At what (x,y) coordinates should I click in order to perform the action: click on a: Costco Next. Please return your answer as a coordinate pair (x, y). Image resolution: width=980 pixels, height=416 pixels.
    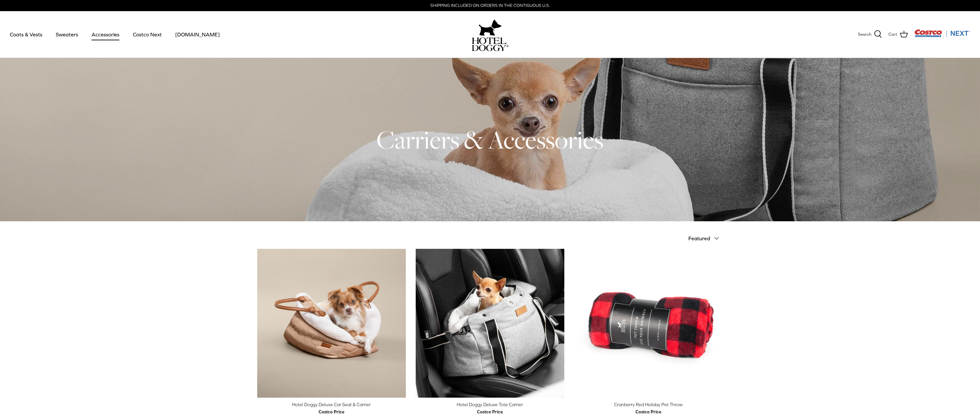
    Looking at the image, I should click on (147, 34).